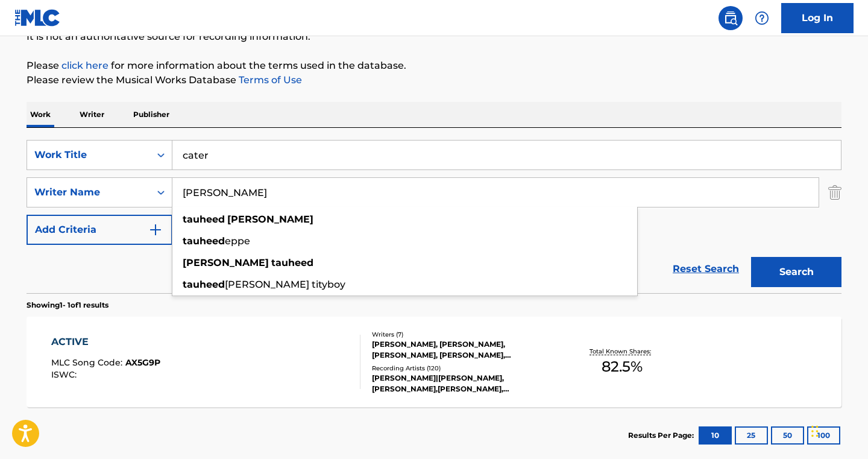 This screenshot has height=459, width=868. Describe the element at coordinates (434, 36) in the screenshot. I see `p: It is not an authoritative source for recording information.` at that location.